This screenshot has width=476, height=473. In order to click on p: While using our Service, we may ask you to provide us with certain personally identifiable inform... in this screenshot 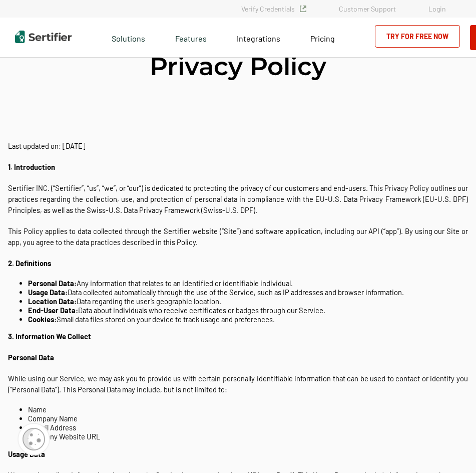, I will do `click(238, 384)`.